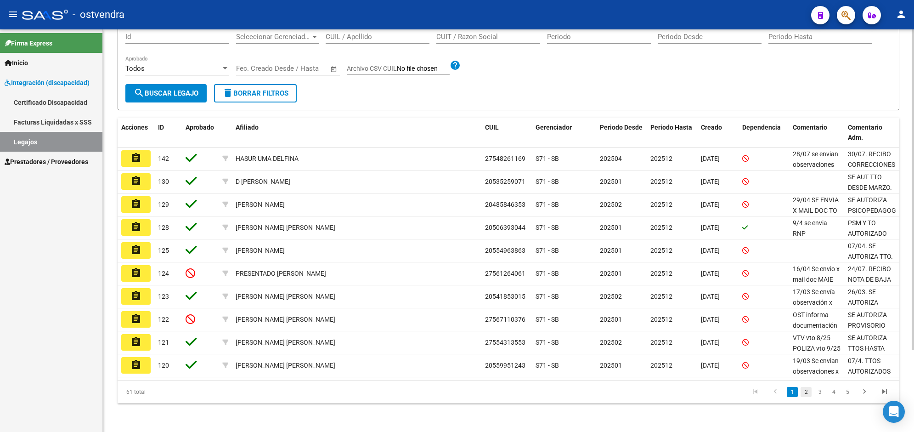  I want to click on input: Archivo CSV CUIL, so click(423, 69).